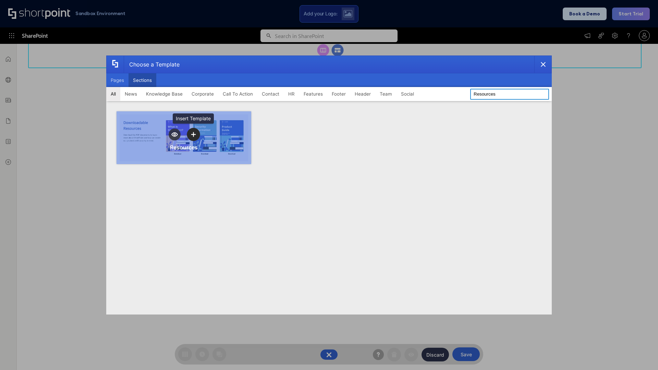 The width and height of the screenshot is (658, 370). What do you see at coordinates (641, 354) in the screenshot?
I see `div: Chat Widget` at bounding box center [641, 354].